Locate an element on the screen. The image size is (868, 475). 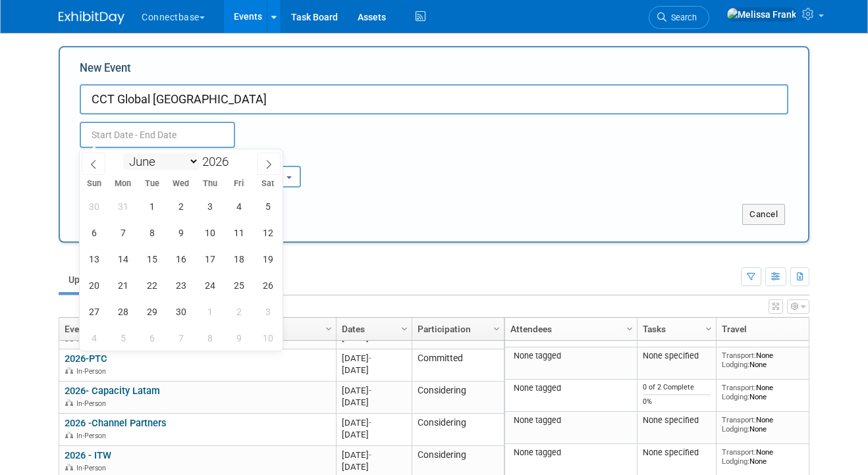
span: September 19, 2026 is located at coordinates (267, 258).